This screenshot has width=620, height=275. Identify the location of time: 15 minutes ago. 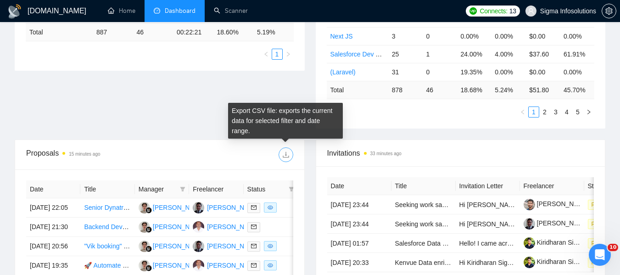
(84, 154).